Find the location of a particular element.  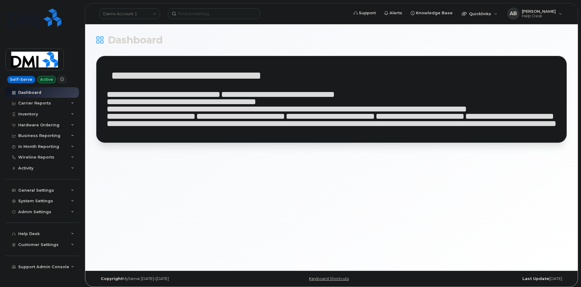

strong: Last Update is located at coordinates (536, 278).